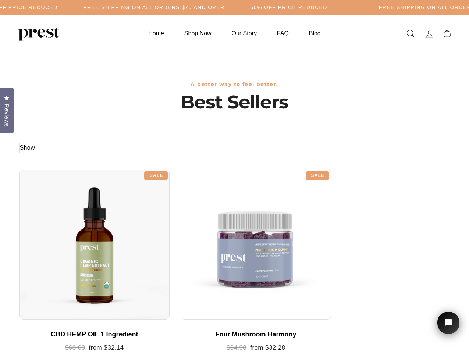 The height and width of the screenshot is (353, 469). I want to click on h1: Best Sellers, so click(235, 102).